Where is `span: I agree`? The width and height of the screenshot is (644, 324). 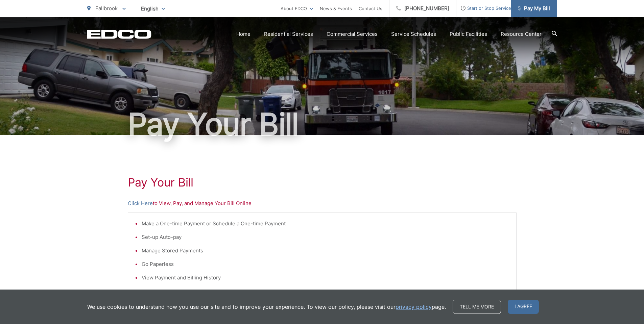
span: I agree is located at coordinates (523, 307).